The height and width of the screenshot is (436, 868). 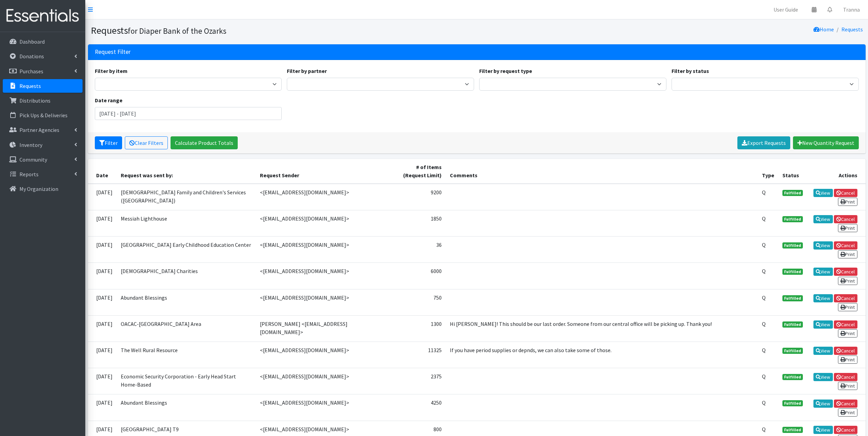 I want to click on th: Request was sent by:, so click(x=186, y=171).